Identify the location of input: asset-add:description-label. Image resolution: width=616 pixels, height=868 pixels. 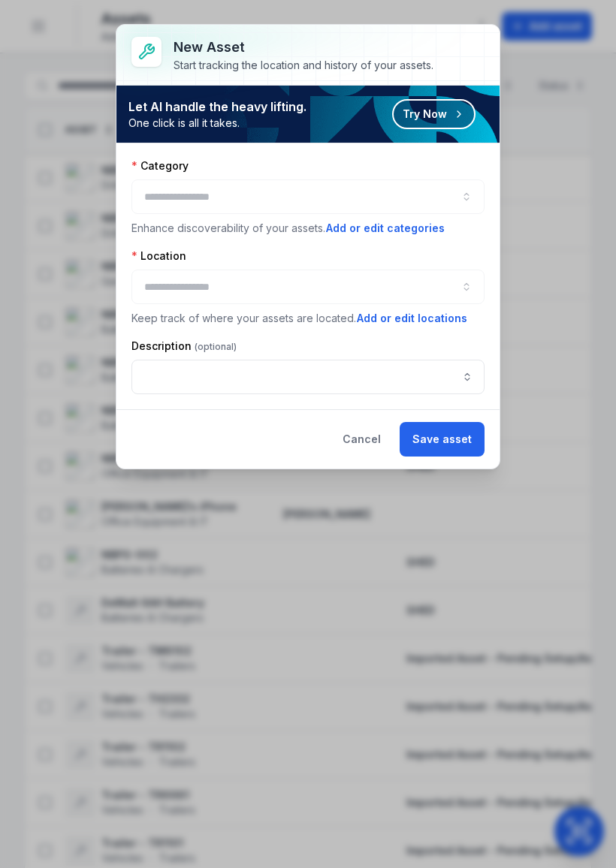
(308, 377).